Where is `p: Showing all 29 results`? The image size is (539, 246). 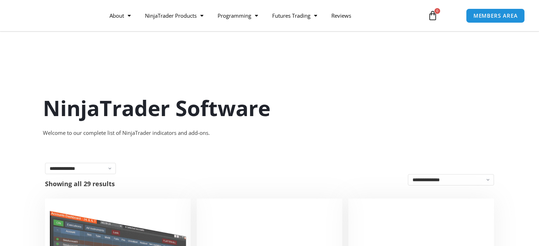
p: Showing all 29 results is located at coordinates (80, 184).